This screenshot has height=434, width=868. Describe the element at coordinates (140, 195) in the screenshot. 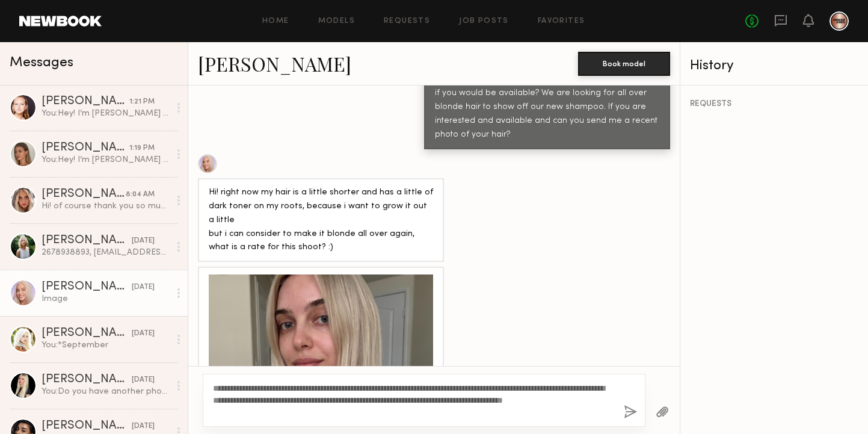

I see `div: 8:04 AM` at that location.